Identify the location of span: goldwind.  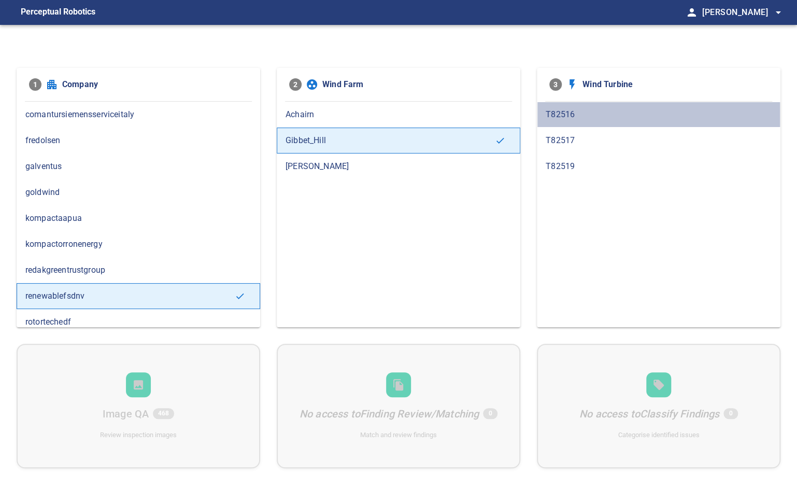
(138, 192).